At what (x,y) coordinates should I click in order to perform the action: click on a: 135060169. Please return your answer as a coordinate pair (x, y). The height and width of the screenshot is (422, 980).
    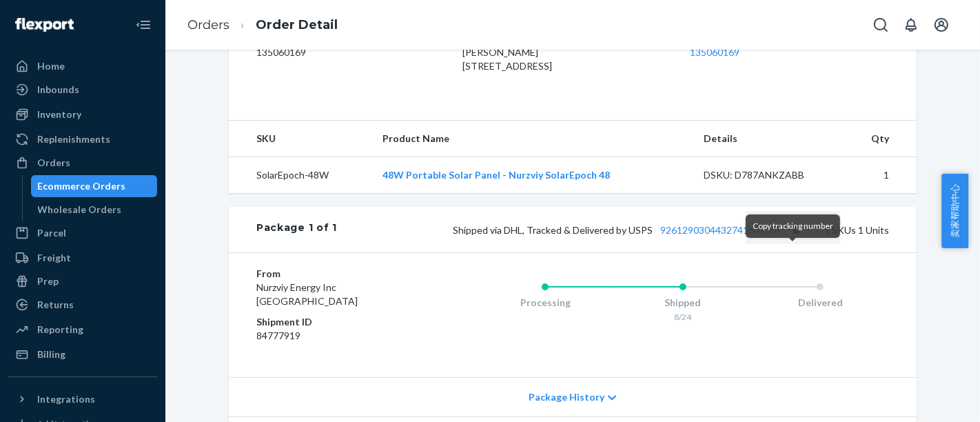
    Looking at the image, I should click on (716, 51).